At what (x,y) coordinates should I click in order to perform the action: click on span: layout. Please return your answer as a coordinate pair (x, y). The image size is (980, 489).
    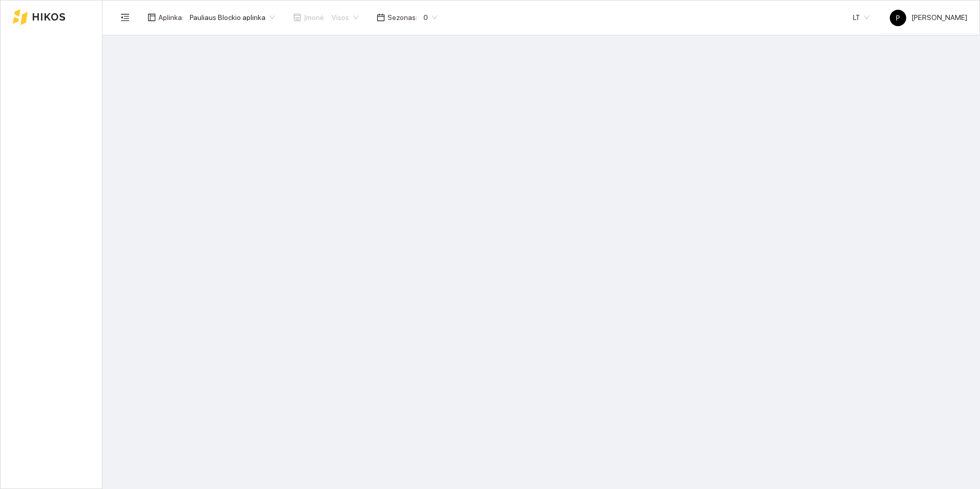
    Looking at the image, I should click on (152, 17).